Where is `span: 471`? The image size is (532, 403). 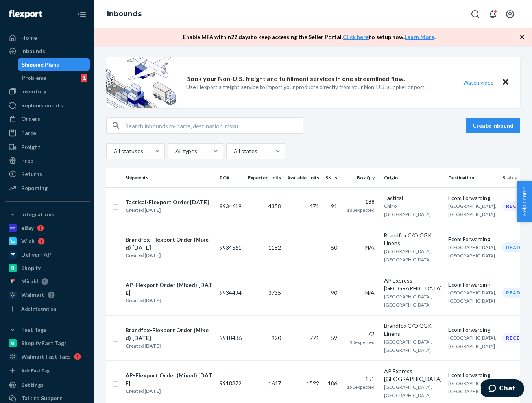 span: 471 is located at coordinates (314, 206).